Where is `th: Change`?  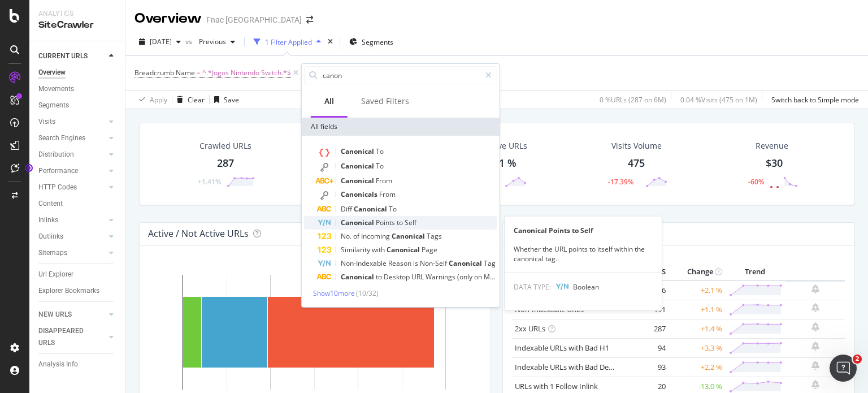 th: Change is located at coordinates (697, 272).